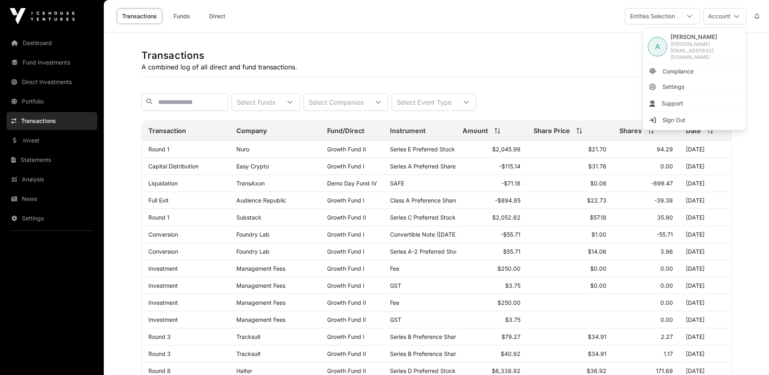 The image size is (769, 375). I want to click on div: Select Event Type, so click(424, 102).